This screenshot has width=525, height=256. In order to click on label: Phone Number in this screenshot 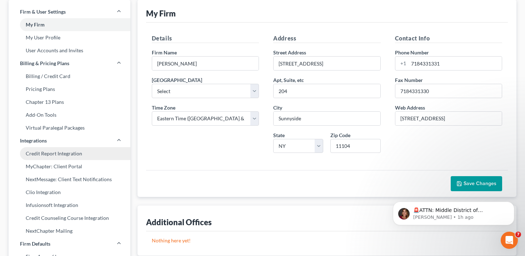, I will do `click(412, 52)`.